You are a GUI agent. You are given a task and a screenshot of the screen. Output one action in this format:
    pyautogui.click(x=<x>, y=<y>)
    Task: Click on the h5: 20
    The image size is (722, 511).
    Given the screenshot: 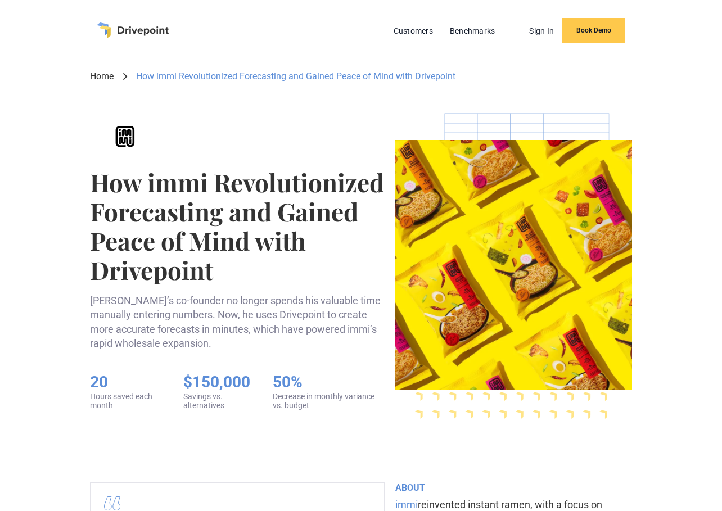 What is the action you would take?
    pyautogui.click(x=125, y=383)
    